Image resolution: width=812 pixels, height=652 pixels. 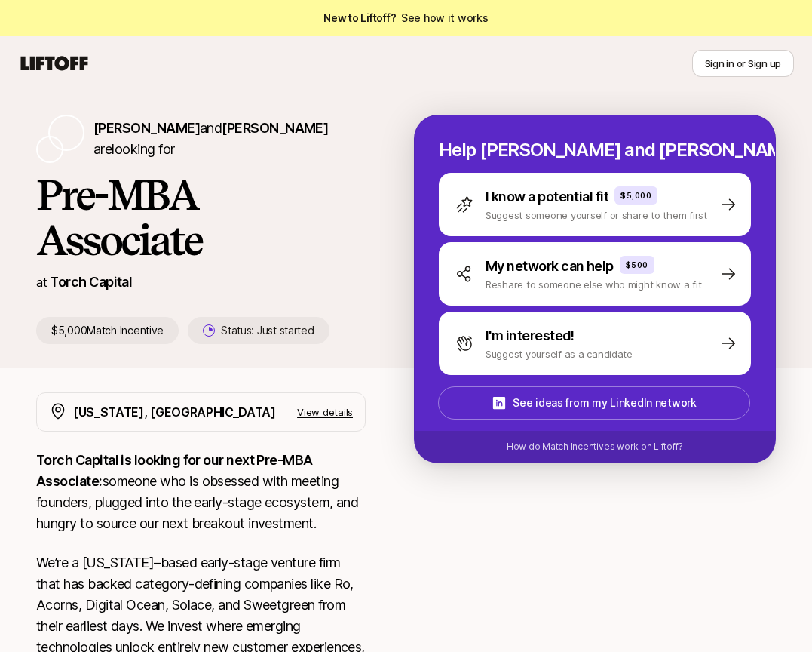 I want to click on p: $5,000, so click(x=636, y=195).